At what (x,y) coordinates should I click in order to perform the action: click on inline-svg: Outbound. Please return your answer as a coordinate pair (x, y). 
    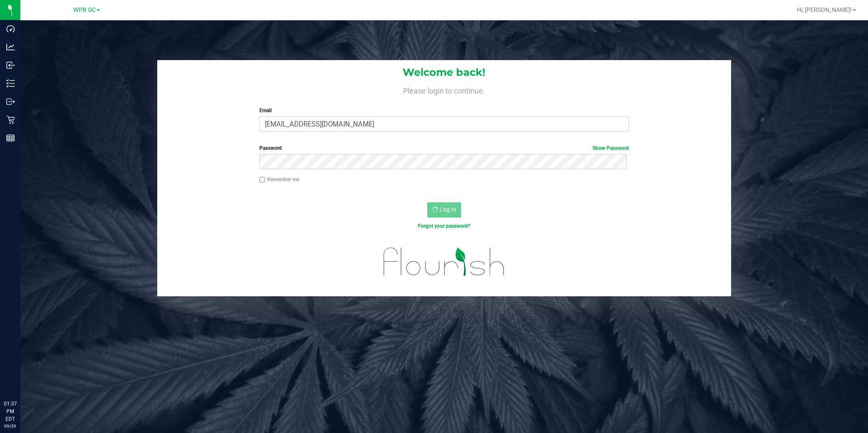
    Looking at the image, I should click on (10, 102).